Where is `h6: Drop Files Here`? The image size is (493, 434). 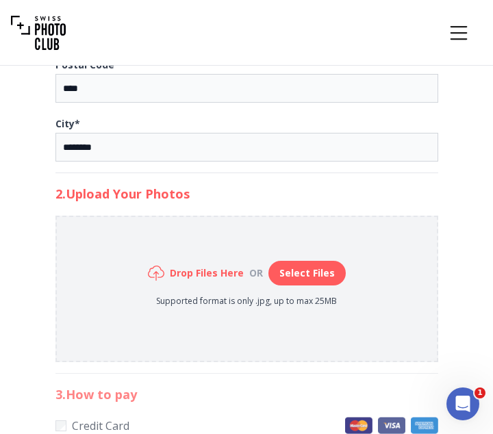
h6: Drop Files Here is located at coordinates (207, 273).